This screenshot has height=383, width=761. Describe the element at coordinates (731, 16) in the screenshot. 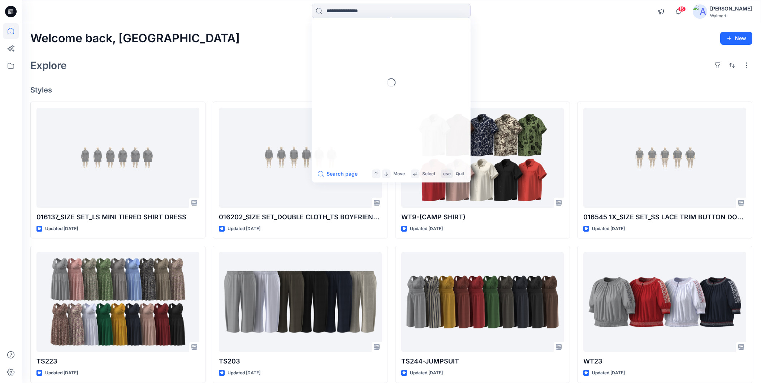

I see `div: Walmart` at that location.